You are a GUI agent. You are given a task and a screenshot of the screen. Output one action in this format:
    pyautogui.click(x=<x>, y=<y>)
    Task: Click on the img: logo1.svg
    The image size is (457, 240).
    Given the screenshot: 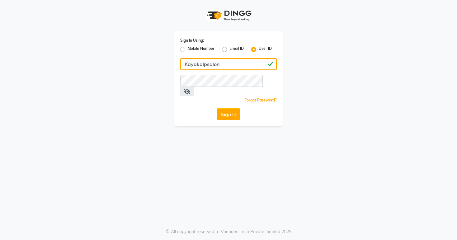 What is the action you would take?
    pyautogui.click(x=228, y=15)
    